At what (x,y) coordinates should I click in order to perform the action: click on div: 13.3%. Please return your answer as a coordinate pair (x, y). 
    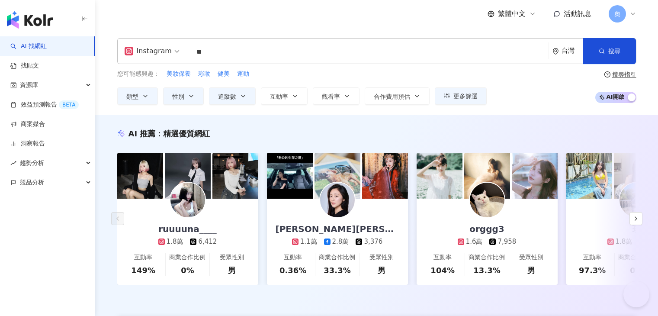
    Looking at the image, I should click on (486, 270).